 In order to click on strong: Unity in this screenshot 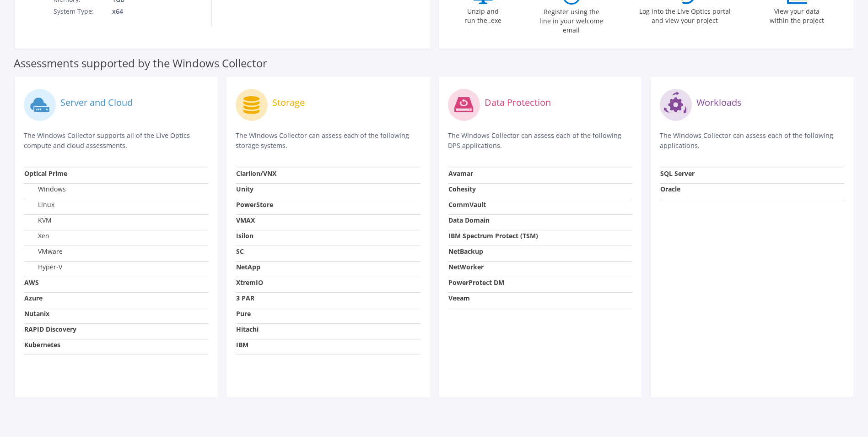, I will do `click(245, 188)`.